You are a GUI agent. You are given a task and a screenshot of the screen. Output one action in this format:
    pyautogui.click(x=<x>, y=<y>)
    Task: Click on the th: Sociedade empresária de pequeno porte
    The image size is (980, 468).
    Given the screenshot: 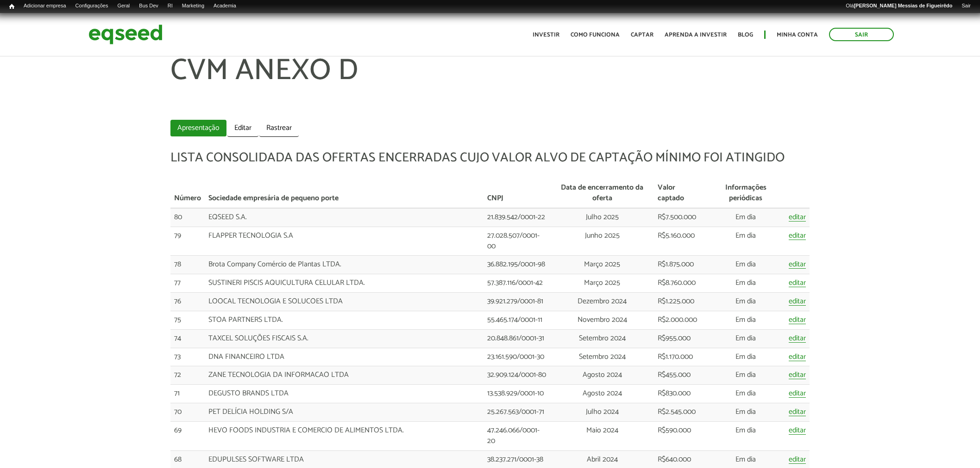 What is the action you would take?
    pyautogui.click(x=344, y=193)
    